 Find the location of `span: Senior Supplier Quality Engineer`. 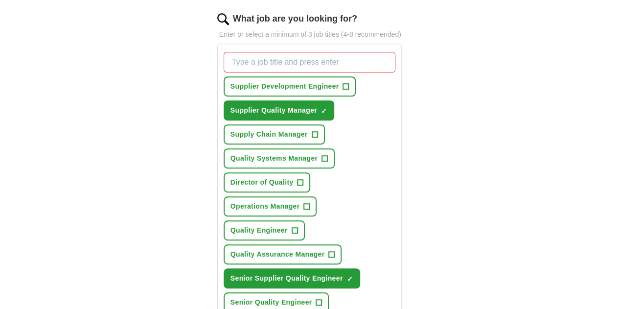

span: Senior Supplier Quality Engineer is located at coordinates (287, 278).